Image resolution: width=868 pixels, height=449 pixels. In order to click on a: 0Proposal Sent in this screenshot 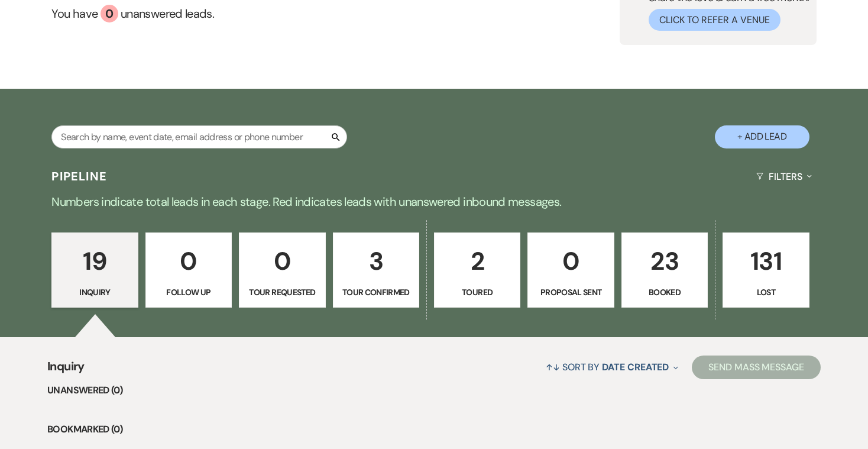, I will do `click(570, 270)`.